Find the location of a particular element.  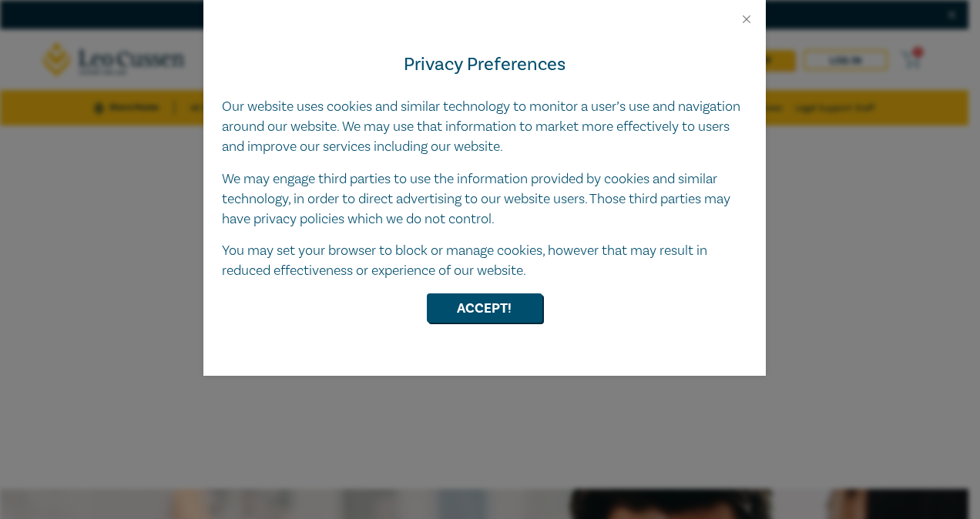

p: We may engage third parties to use the information provided by cookies and similar technology, in... is located at coordinates (484, 199).